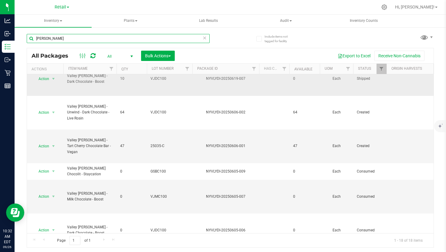  What do you see at coordinates (78, 69) in the screenshot?
I see `a: Item Name` at bounding box center [78, 69].